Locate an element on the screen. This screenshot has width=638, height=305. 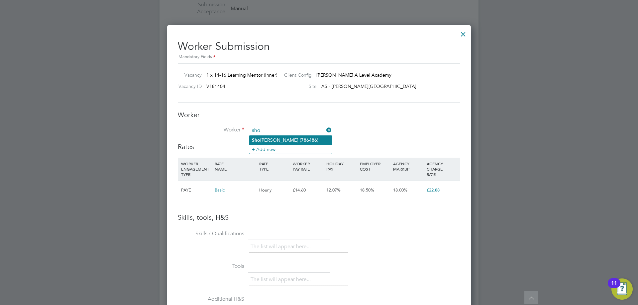
label: Vacancy is located at coordinates (188, 75).